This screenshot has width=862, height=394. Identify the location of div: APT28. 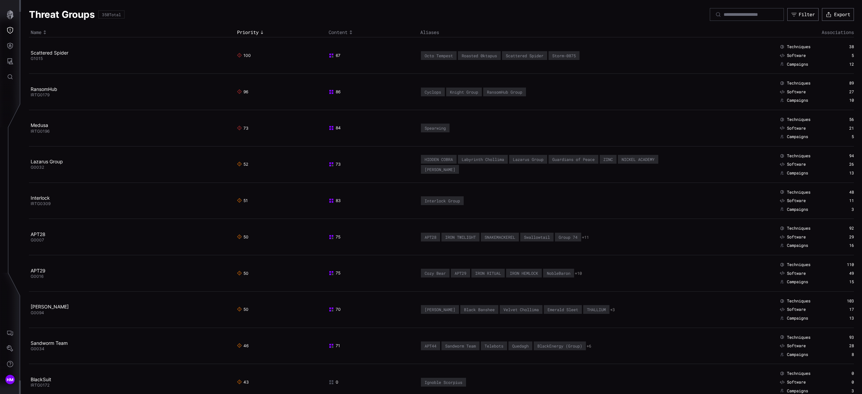
(431, 237).